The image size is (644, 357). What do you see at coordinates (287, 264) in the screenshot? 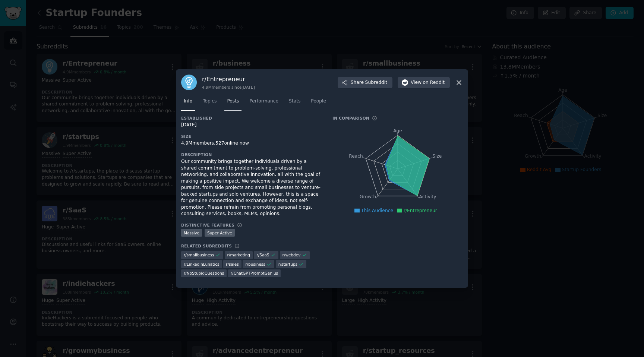
I see `span: r/ startups` at bounding box center [287, 264].